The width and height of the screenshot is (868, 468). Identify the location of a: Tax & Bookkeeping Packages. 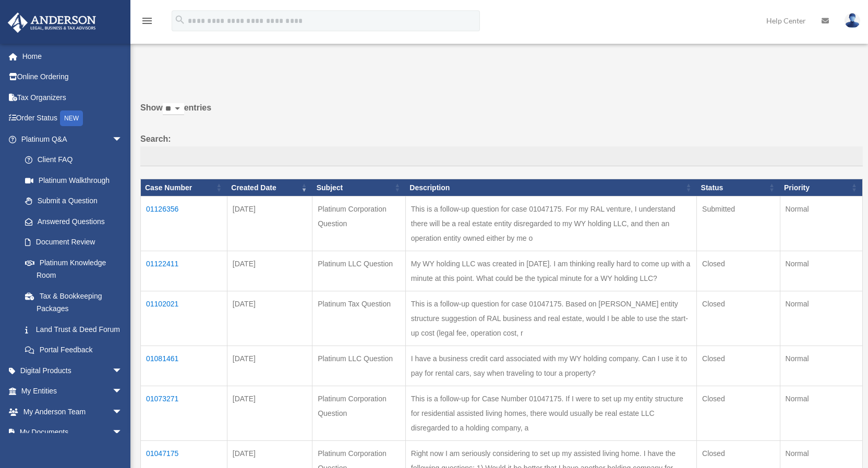
(74, 302).